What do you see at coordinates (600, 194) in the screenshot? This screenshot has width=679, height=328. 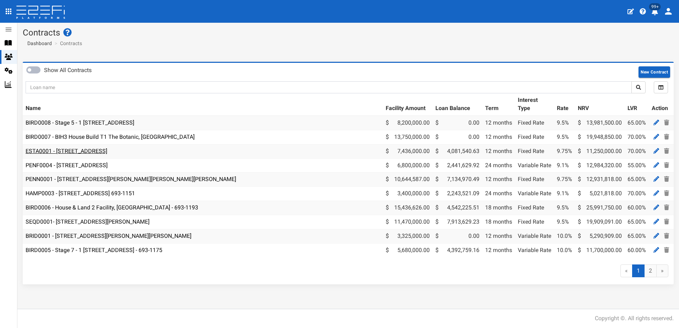 I see `td: 5,021,818.00` at bounding box center [600, 194].